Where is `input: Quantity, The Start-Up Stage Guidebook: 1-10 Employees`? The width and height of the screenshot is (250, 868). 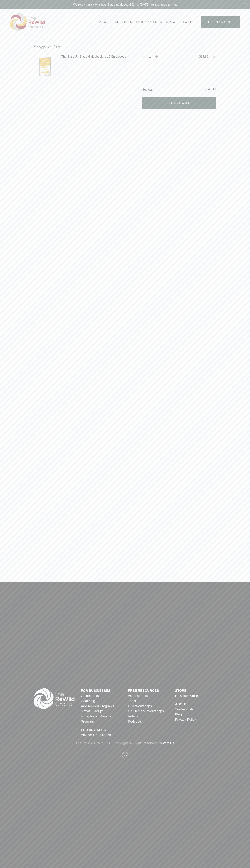
input: Quantity, The Start-Up Stage Guidebook: 1-10 Employees is located at coordinates (150, 57).